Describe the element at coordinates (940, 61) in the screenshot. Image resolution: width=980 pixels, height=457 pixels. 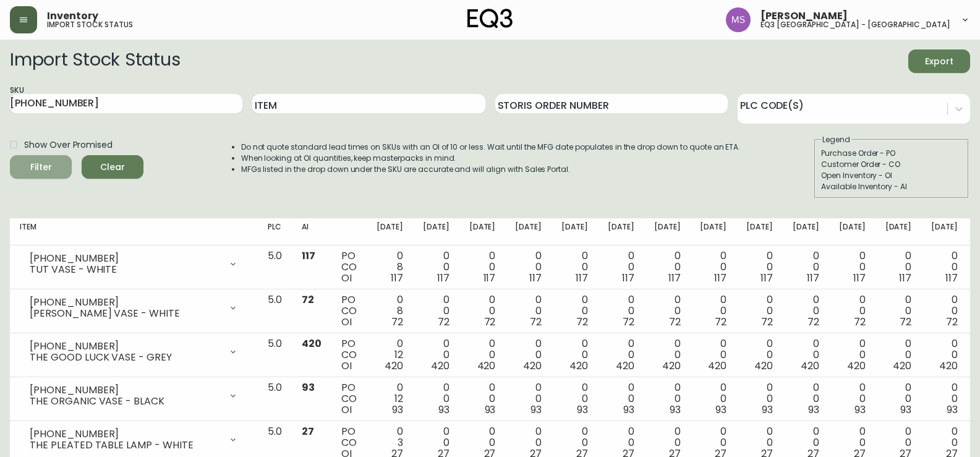
I see `button: Export` at that location.